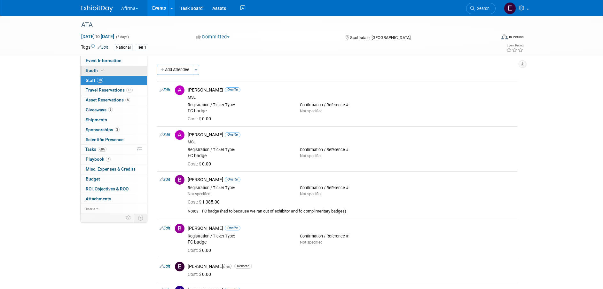  What do you see at coordinates (483, 8) in the screenshot?
I see `span: Search` at bounding box center [483, 8].